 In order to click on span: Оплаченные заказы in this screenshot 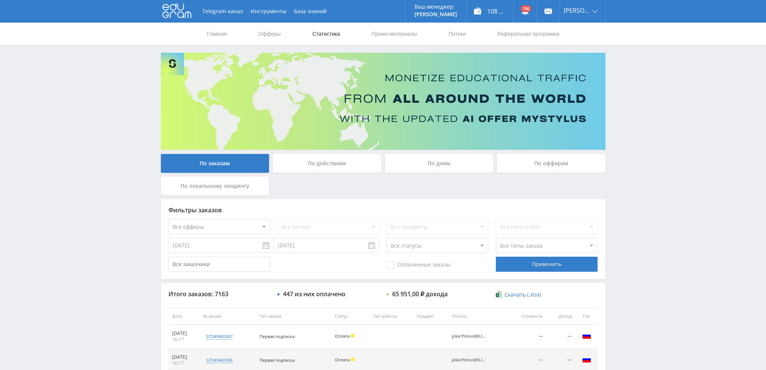, I will do `click(418, 265)`.